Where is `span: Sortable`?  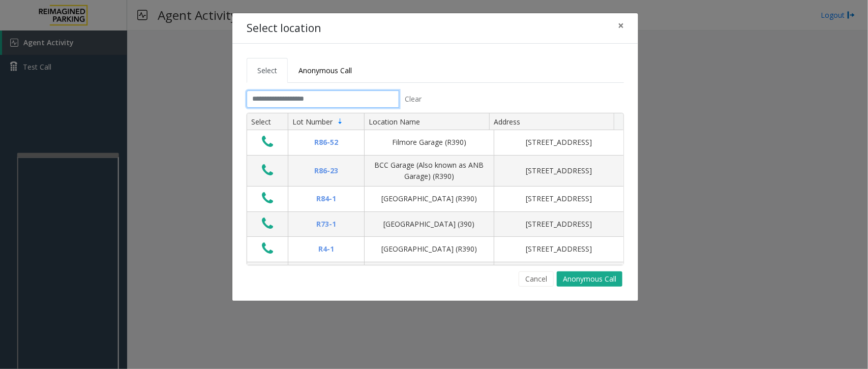 span: Sortable is located at coordinates (341, 122).